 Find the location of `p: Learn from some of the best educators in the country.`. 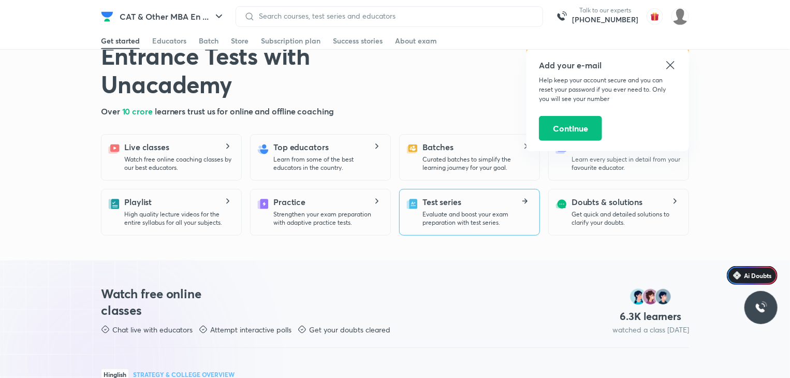

p: Learn from some of the best educators in the country. is located at coordinates (328, 164).